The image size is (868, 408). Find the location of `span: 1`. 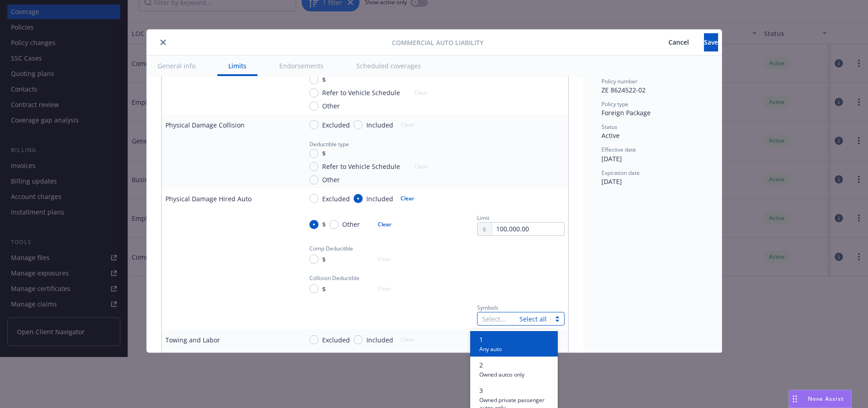

span: 1 is located at coordinates (490, 339).